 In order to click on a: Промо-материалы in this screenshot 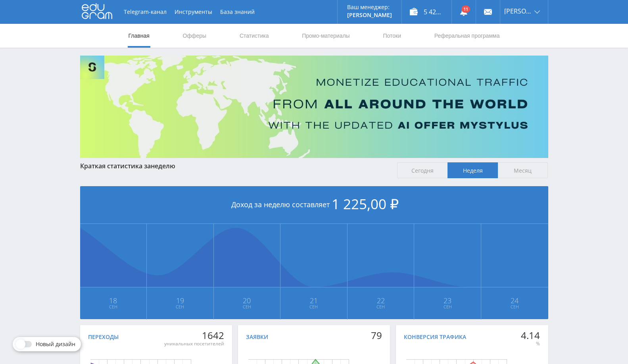, I will do `click(326, 35)`.